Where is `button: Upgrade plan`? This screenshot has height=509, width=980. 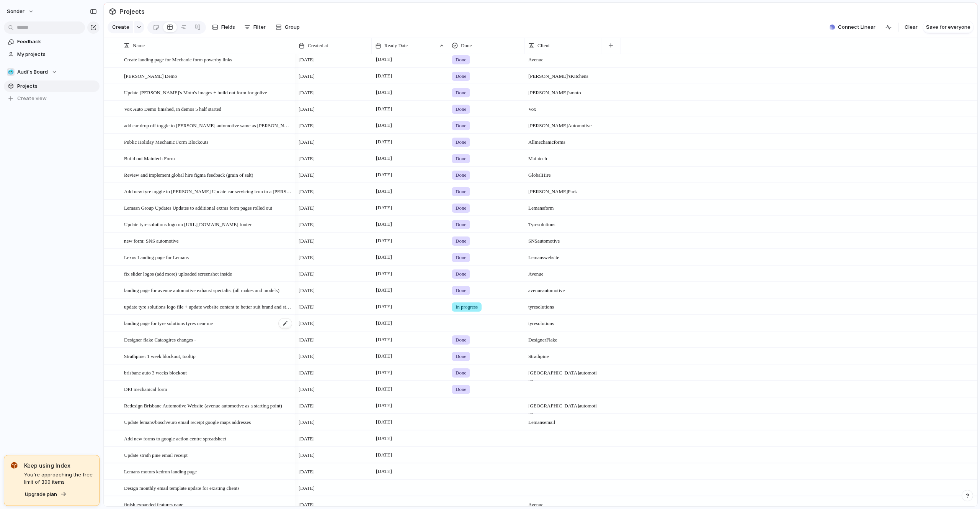
button: Upgrade plan is located at coordinates (46, 494).